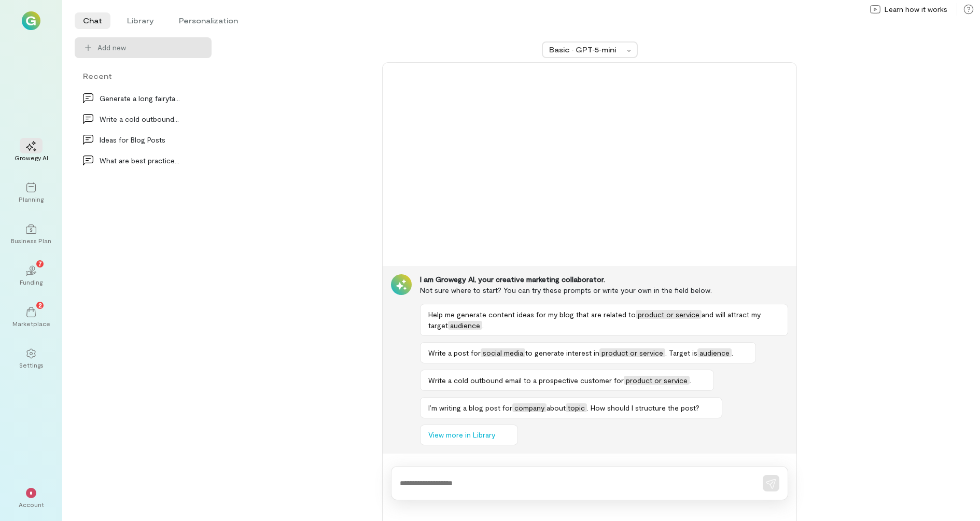 The width and height of the screenshot is (980, 521). What do you see at coordinates (31, 193) in the screenshot?
I see `a: Planning` at bounding box center [31, 193].